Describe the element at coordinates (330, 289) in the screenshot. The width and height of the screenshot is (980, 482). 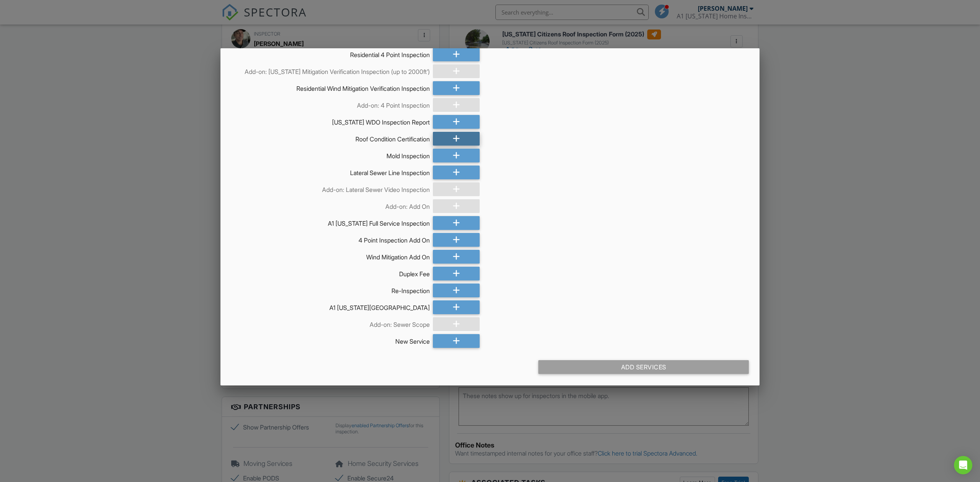
I see `div: Re-Inspection` at that location.